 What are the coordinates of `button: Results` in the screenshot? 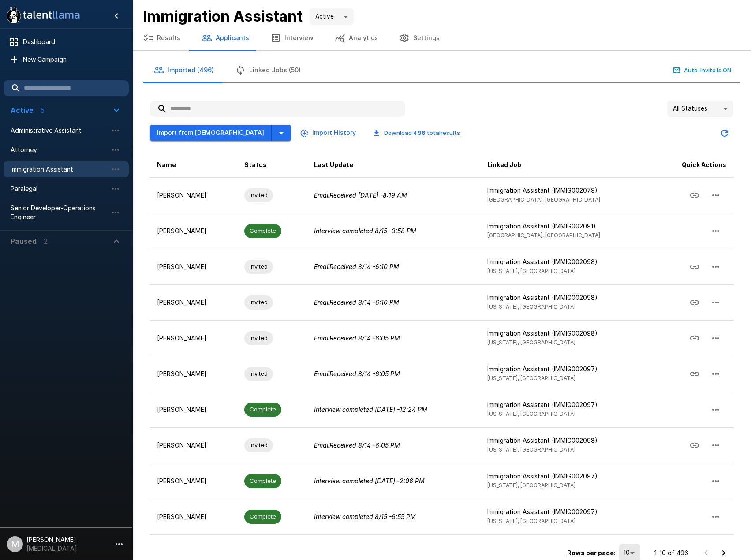 It's located at (161, 38).